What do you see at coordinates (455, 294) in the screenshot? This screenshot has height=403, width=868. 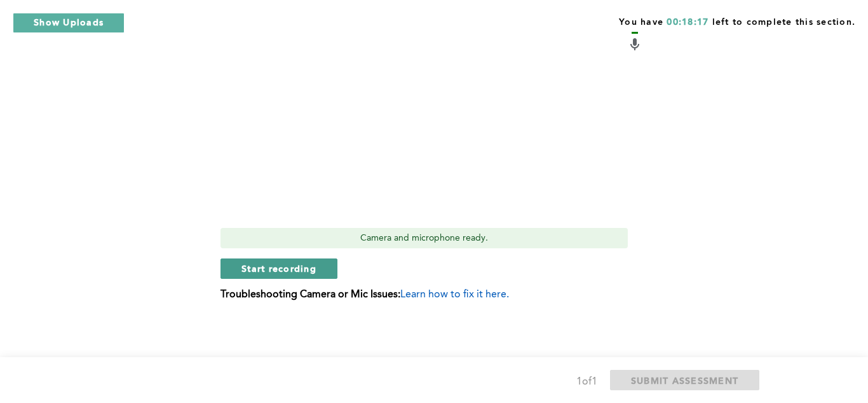 I see `span: Learn how to fix it here.` at bounding box center [455, 294].